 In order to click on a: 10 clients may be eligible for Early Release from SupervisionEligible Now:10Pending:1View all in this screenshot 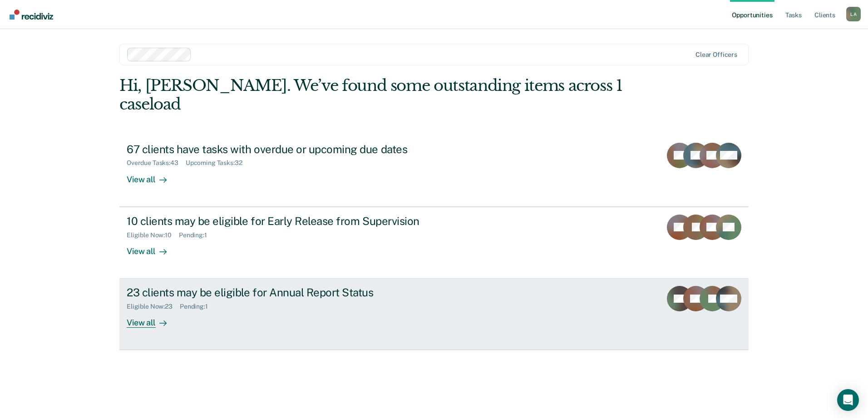, I will do `click(434, 243)`.